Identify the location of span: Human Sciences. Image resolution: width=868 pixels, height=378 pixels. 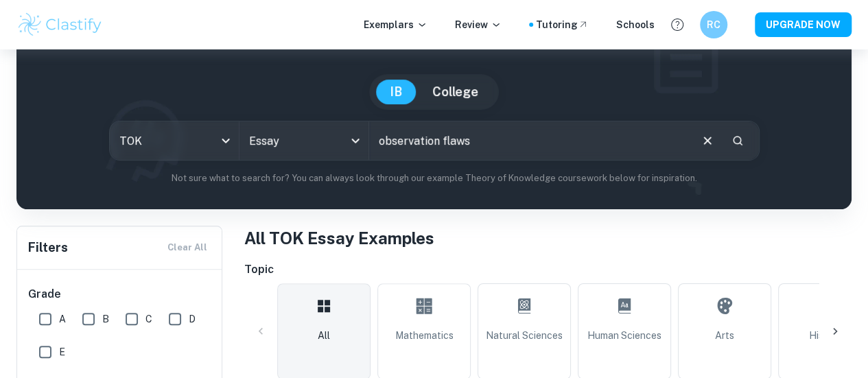
(624, 336).